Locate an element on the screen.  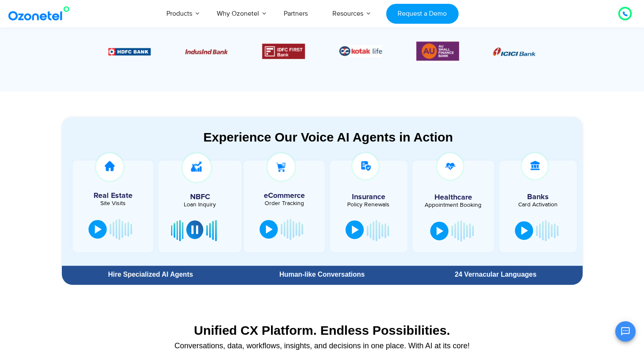
img: Picture9.png is located at coordinates (129, 52).